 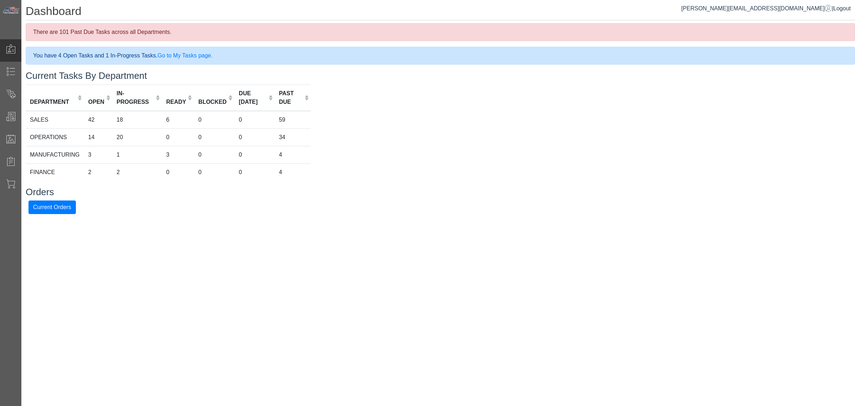 I want to click on div: OPEN, so click(x=96, y=102).